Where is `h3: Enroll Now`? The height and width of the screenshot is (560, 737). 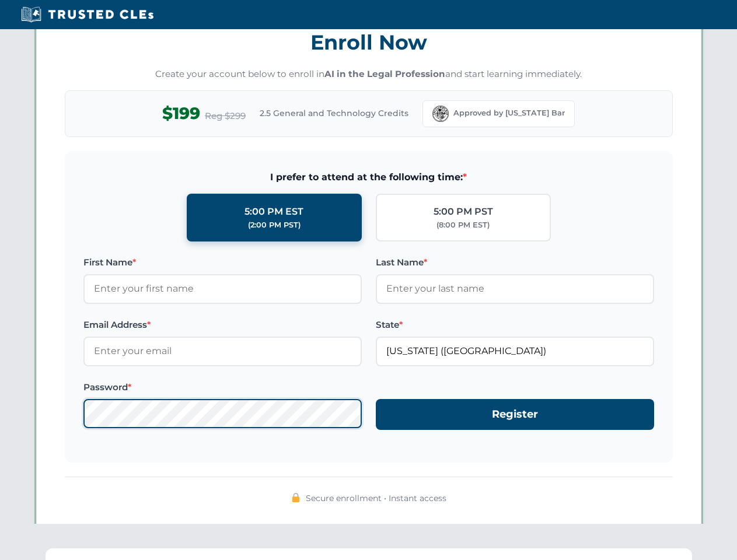 h3: Enroll Now is located at coordinates (369, 42).